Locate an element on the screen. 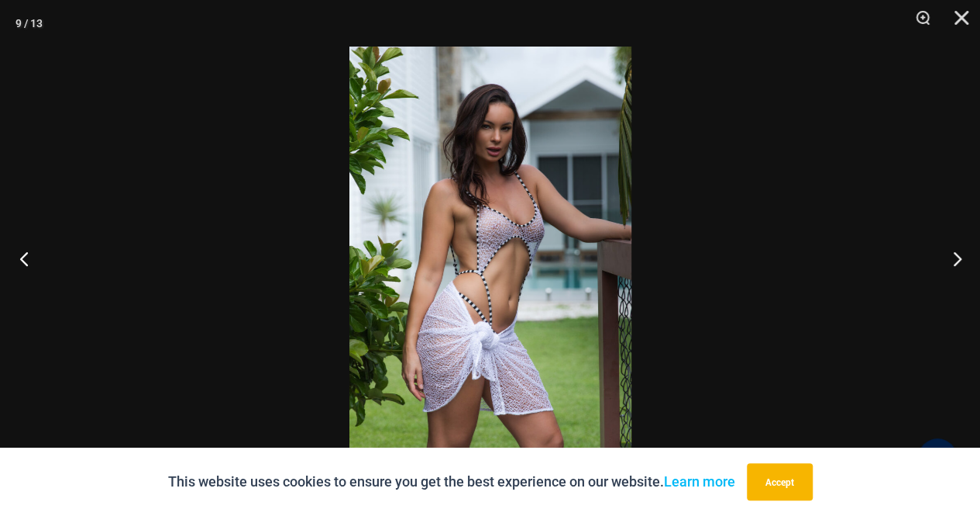 Image resolution: width=980 pixels, height=516 pixels. button: Accept is located at coordinates (779, 482).